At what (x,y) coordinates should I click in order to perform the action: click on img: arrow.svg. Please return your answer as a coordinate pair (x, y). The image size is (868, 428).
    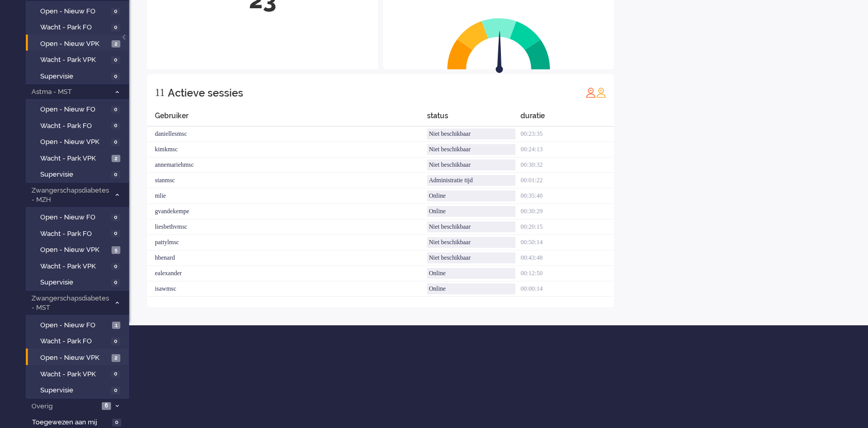
    Looking at the image, I should click on (499, 53).